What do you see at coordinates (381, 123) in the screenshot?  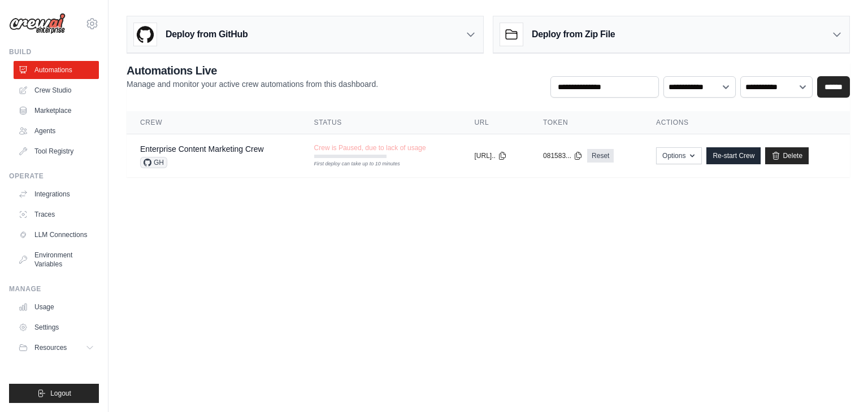 I see `th: Status` at bounding box center [381, 123].